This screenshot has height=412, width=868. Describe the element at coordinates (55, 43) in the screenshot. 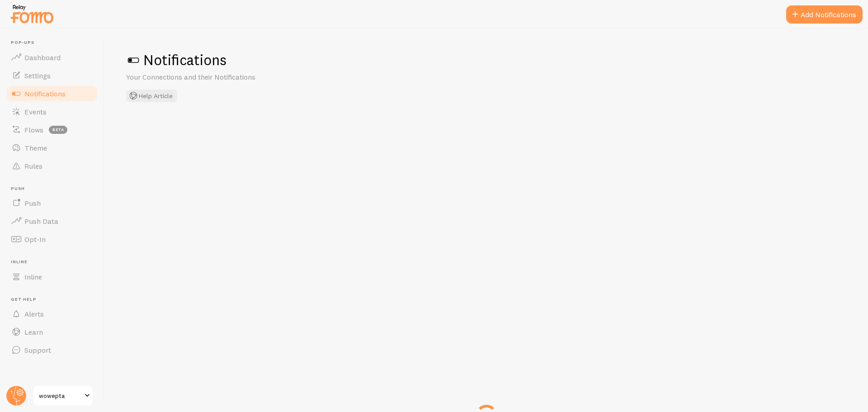

I see `span: Pop-ups` at that location.